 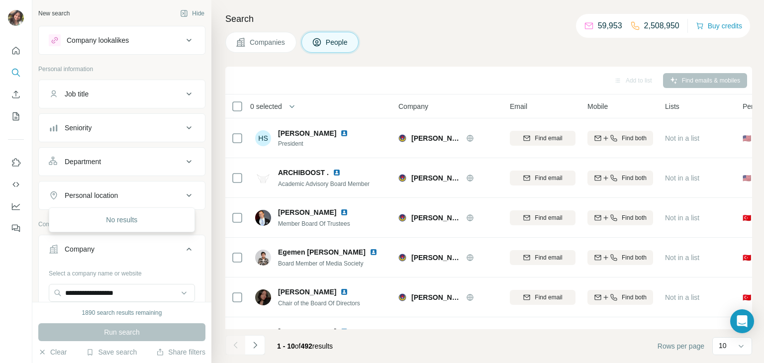 I want to click on div: Personal location, so click(x=91, y=195).